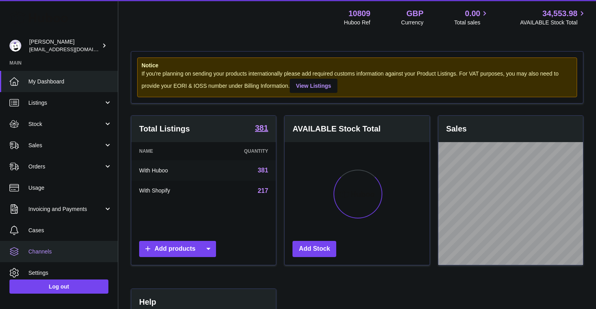 This screenshot has height=309, width=596. I want to click on span: AVAILABLE Stock Total, so click(553, 22).